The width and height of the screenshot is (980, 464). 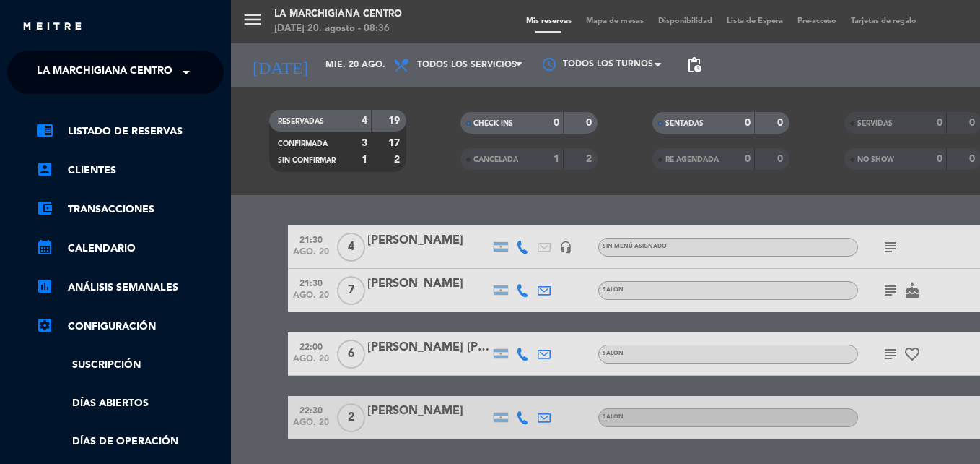 What do you see at coordinates (44, 208) in the screenshot?
I see `i: account_balance_wallet` at bounding box center [44, 208].